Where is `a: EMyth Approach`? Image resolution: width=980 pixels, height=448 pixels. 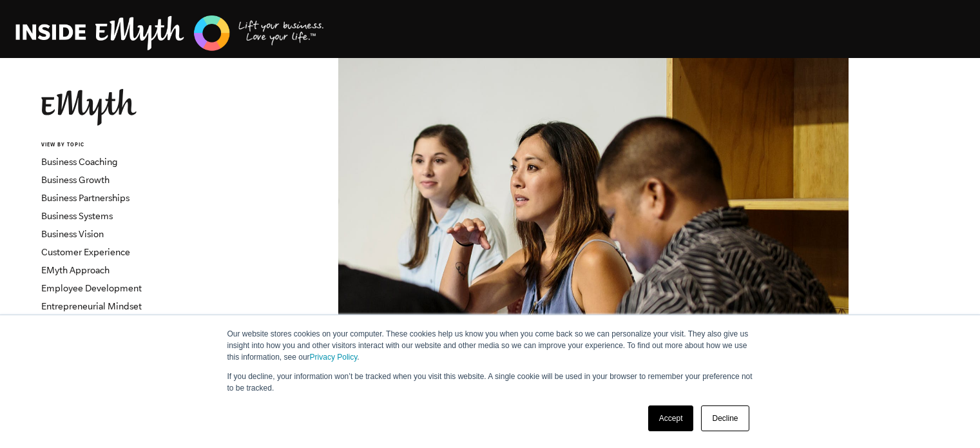 a: EMyth Approach is located at coordinates (76, 270).